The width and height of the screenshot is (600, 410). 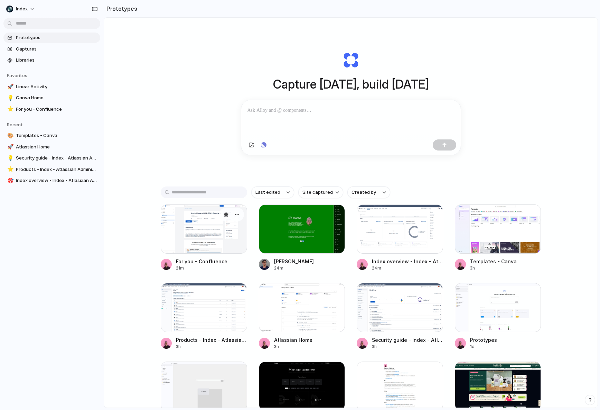 What do you see at coordinates (212, 340) in the screenshot?
I see `div: Products - Index - Atlassian Administration` at bounding box center [212, 340].